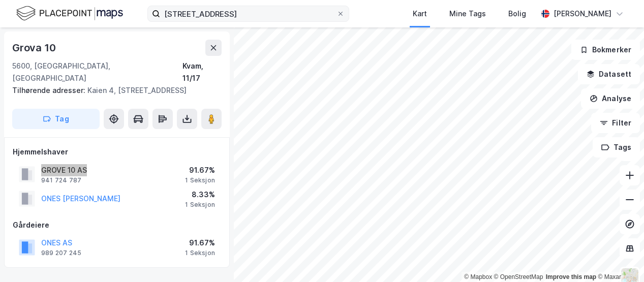 This screenshot has height=282, width=644. Describe the element at coordinates (468, 14) in the screenshot. I see `div: Mine Tags` at that location.